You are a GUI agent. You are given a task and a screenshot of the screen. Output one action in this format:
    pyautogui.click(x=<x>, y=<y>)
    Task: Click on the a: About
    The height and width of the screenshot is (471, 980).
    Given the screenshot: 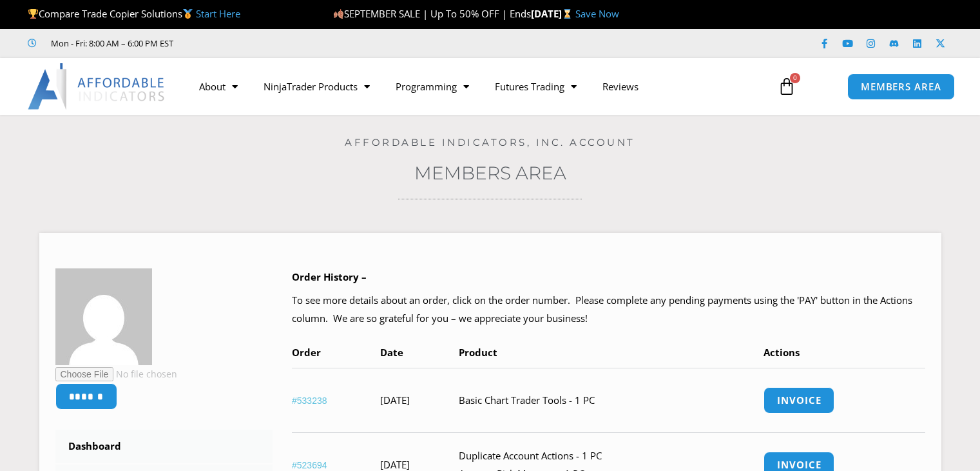 What is the action you would take?
    pyautogui.click(x=219, y=87)
    